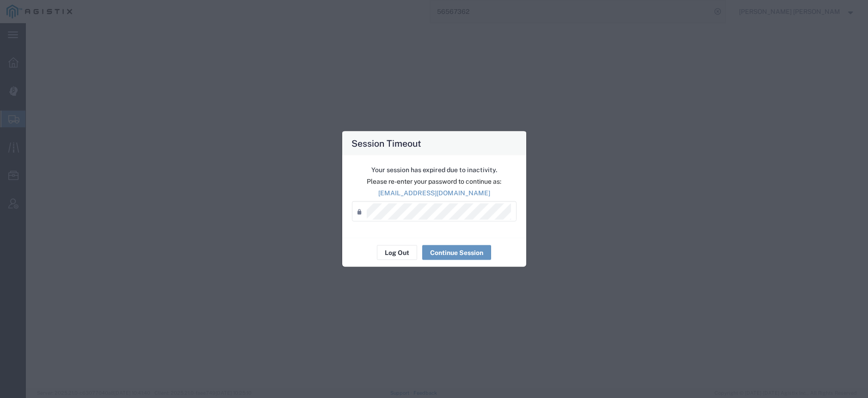  I want to click on p: Your session has expired due to inactivity., so click(434, 170).